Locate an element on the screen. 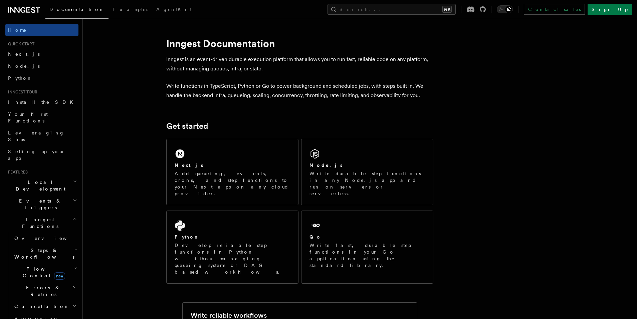 This screenshot has width=637, height=319. h2: Next.js is located at coordinates (189, 165).